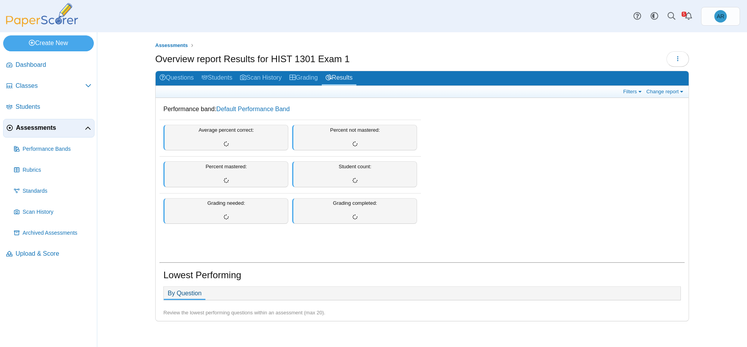 This screenshot has width=747, height=347. What do you see at coordinates (354, 138) in the screenshot?
I see `div: Percent not mastered:` at bounding box center [354, 138].